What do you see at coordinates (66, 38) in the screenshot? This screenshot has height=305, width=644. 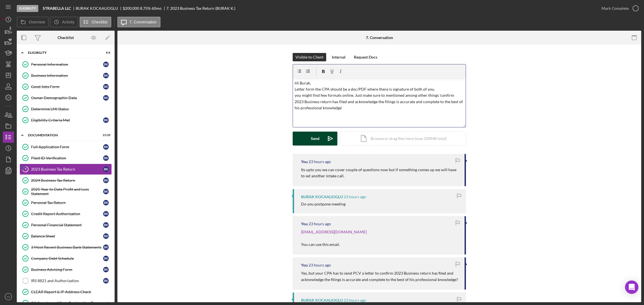 I see `div: Checklist` at bounding box center [66, 38].